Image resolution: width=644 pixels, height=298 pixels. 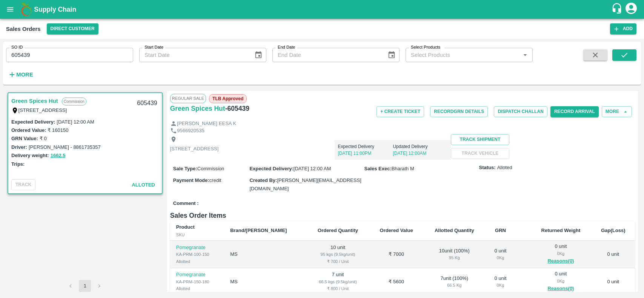 What do you see at coordinates (186, 203) in the screenshot?
I see `label: Comment :` at bounding box center [186, 203].